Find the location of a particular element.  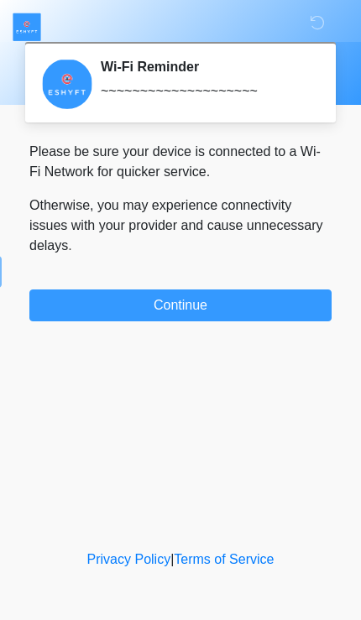

h2: Wi-Fi Reminder is located at coordinates (203, 66).